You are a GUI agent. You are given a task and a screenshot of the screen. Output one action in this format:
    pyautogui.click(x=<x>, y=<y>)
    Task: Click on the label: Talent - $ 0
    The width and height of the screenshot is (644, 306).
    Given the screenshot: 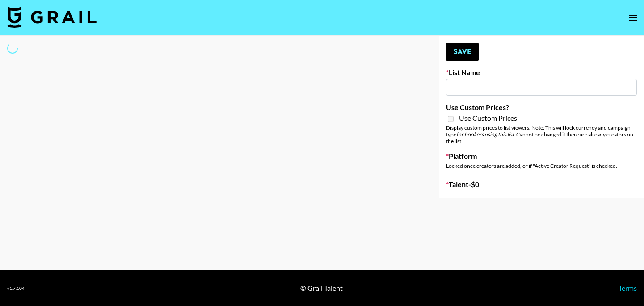 What is the action you would take?
    pyautogui.click(x=541, y=185)
    